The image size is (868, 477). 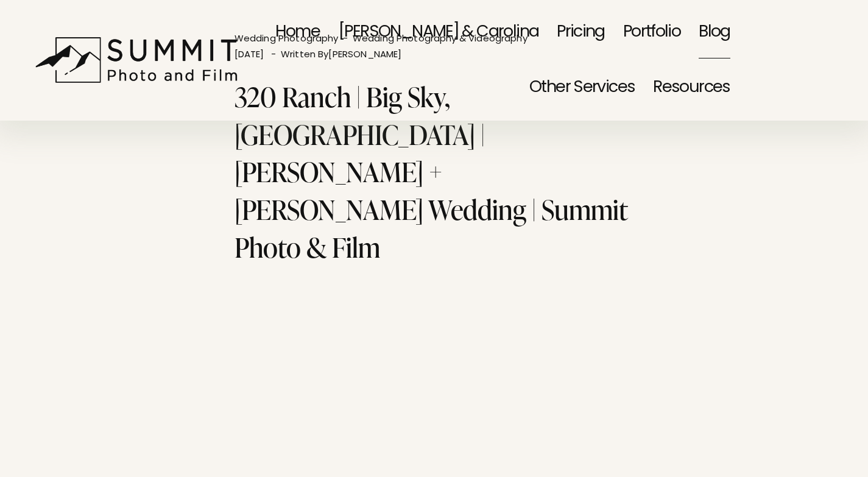 What do you see at coordinates (581, 32) in the screenshot?
I see `a: Pricing` at bounding box center [581, 32].